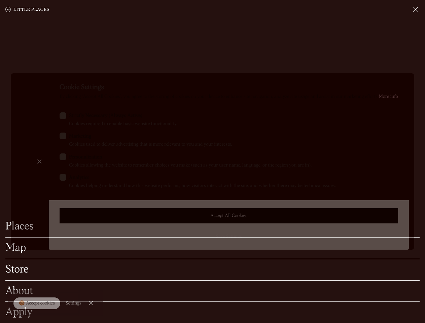  What do you see at coordinates (234, 186) in the screenshot?
I see `div: Cookies helping understand how this website performs, how visitors interact with the site, and wh...` at bounding box center [234, 186].